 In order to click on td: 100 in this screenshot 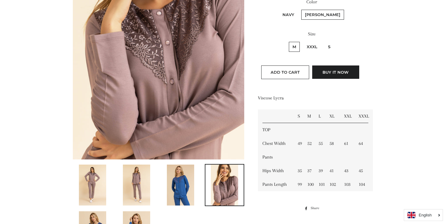, I will do `click(308, 184)`.